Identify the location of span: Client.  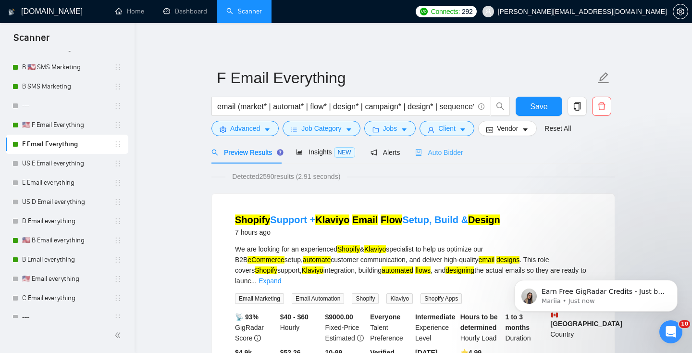
(447, 128).